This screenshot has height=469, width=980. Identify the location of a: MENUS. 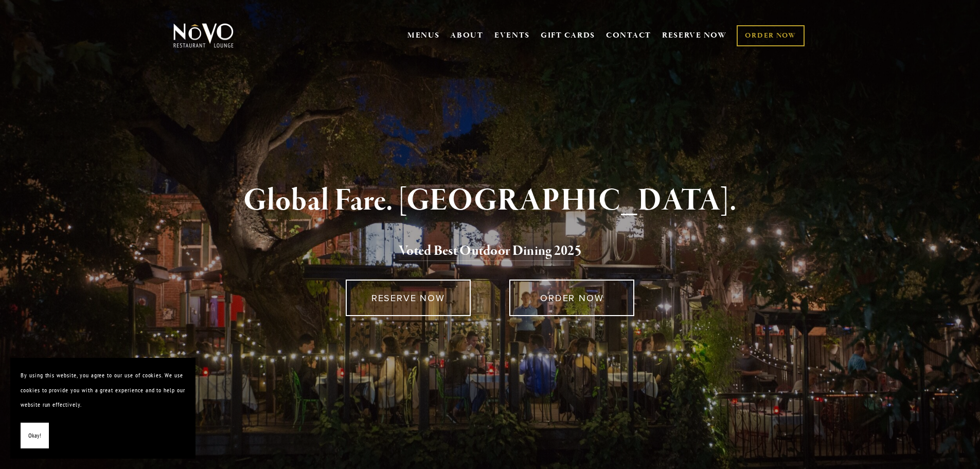
(423, 35).